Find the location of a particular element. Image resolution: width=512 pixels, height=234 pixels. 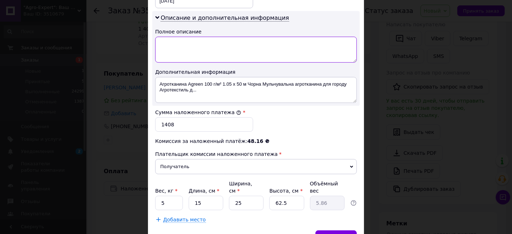

div: Полное описание is located at coordinates (256, 32).